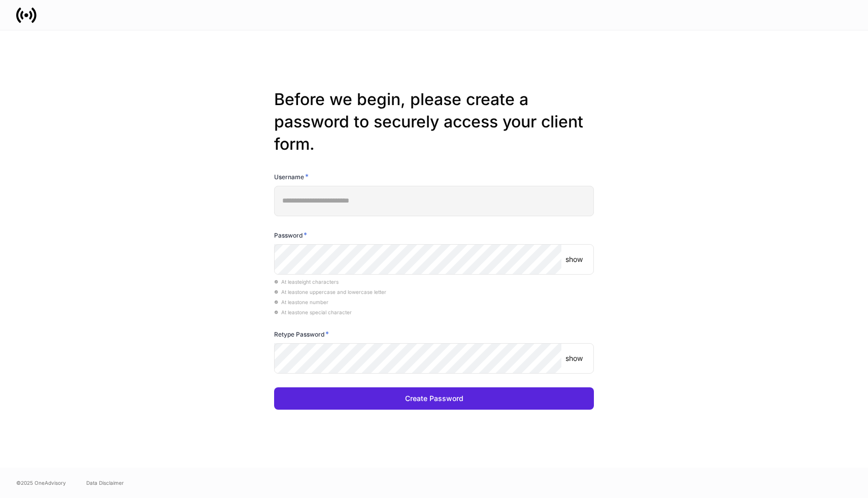 This screenshot has width=868, height=498. I want to click on h6: Username, so click(291, 176).